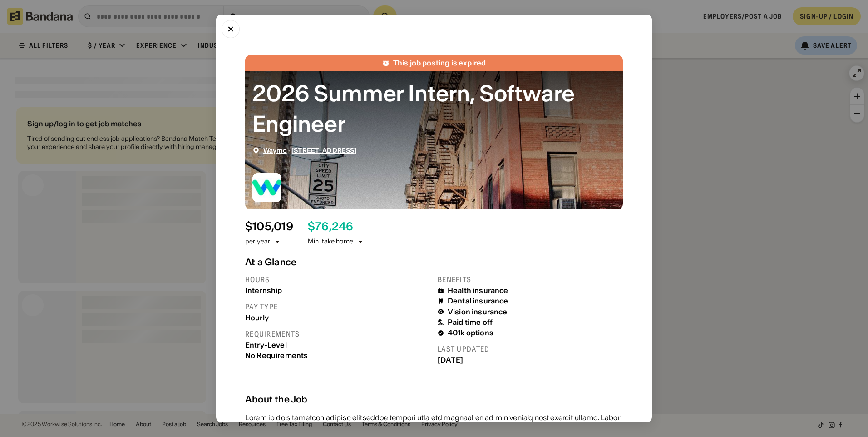  I want to click on div: Dental insurance, so click(478, 300).